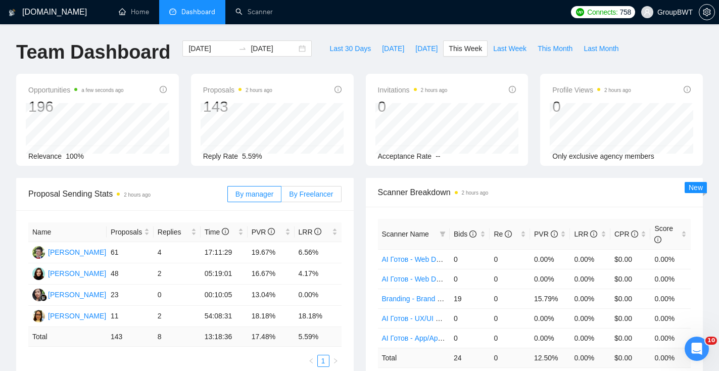 This screenshot has height=371, width=719. I want to click on span: Time, so click(217, 232).